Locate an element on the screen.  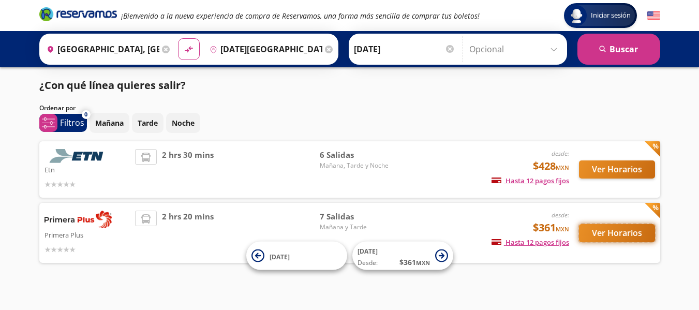
button: English is located at coordinates (654, 16).